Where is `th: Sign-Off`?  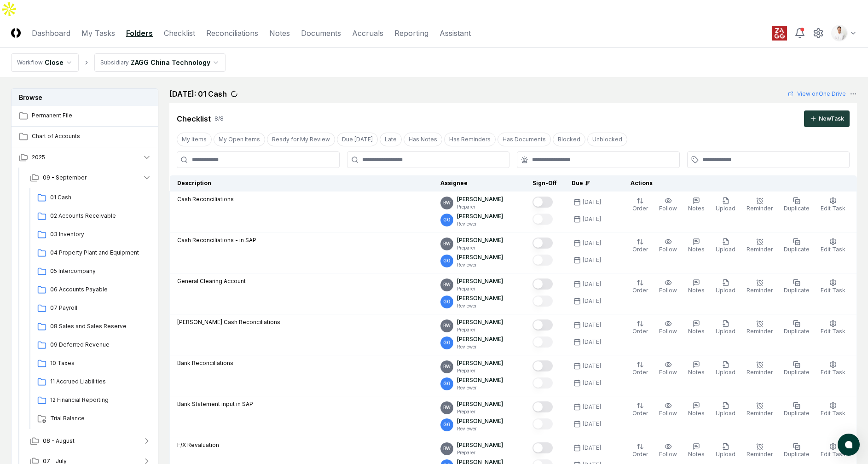 th: Sign-Off is located at coordinates (545, 183).